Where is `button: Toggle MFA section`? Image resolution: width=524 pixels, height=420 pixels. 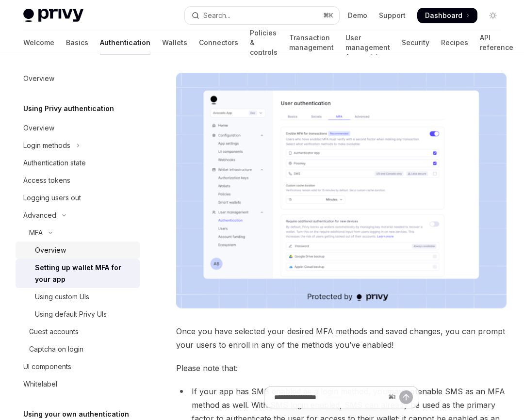
button: Toggle MFA section is located at coordinates (78, 233).